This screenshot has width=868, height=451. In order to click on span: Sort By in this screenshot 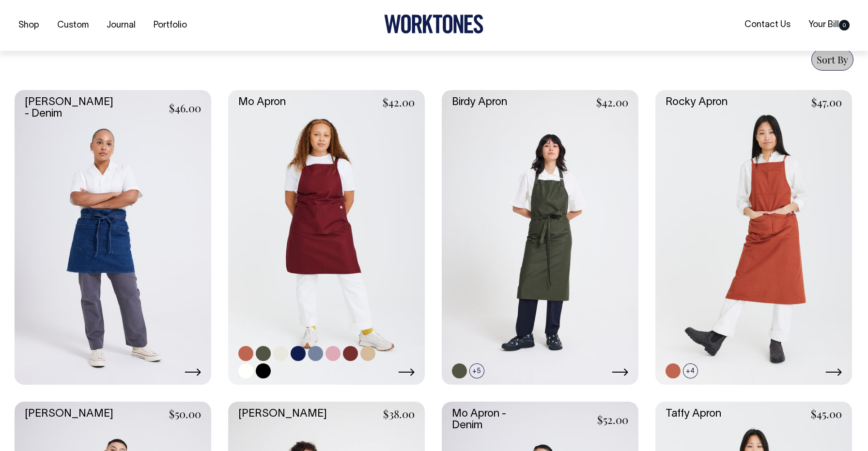, I will do `click(832, 59)`.